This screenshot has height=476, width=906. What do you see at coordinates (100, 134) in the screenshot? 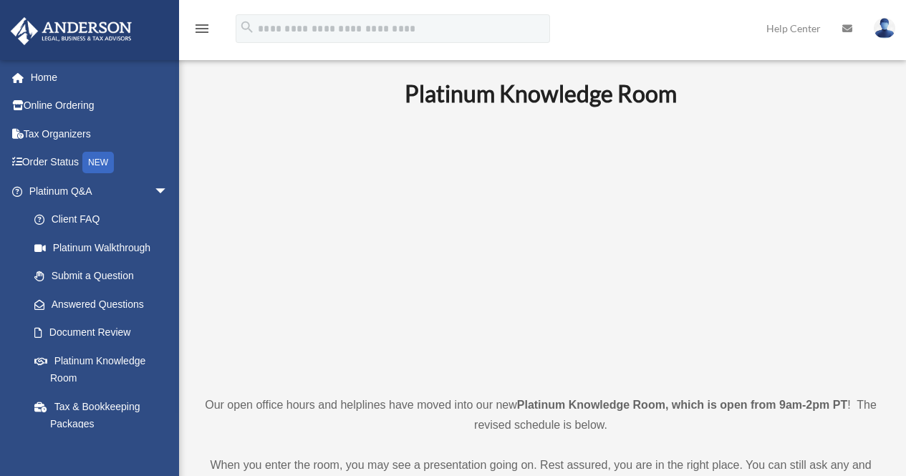
I see `a: Tax Organizers` at bounding box center [100, 134].